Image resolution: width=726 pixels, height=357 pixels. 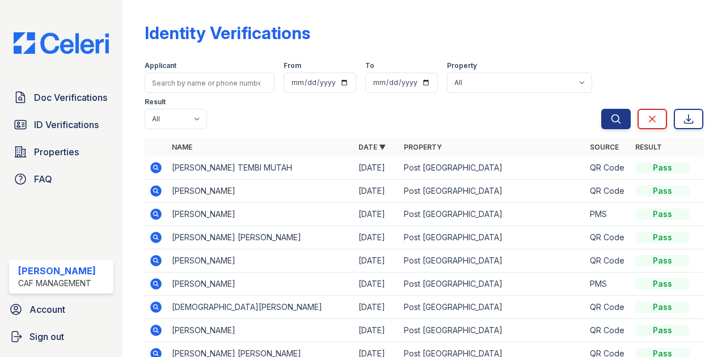 What do you see at coordinates (648, 147) in the screenshot?
I see `a: Result` at bounding box center [648, 147].